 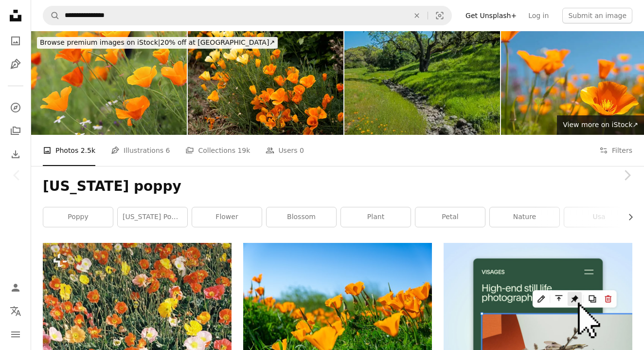 What do you see at coordinates (600, 125) in the screenshot?
I see `span: View more on iStock ↗` at bounding box center [600, 125].